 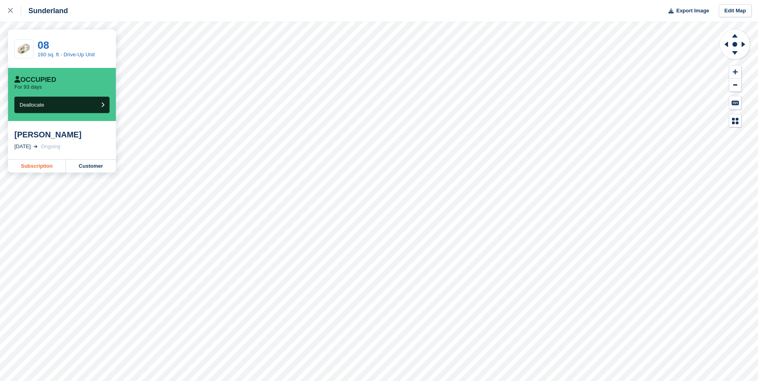 What do you see at coordinates (736, 72) in the screenshot?
I see `button: Zoom In` at bounding box center [736, 72].